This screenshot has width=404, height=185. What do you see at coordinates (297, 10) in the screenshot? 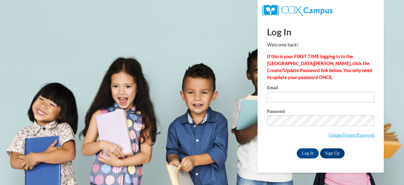
I see `a: COX Campus` at bounding box center [297, 10].